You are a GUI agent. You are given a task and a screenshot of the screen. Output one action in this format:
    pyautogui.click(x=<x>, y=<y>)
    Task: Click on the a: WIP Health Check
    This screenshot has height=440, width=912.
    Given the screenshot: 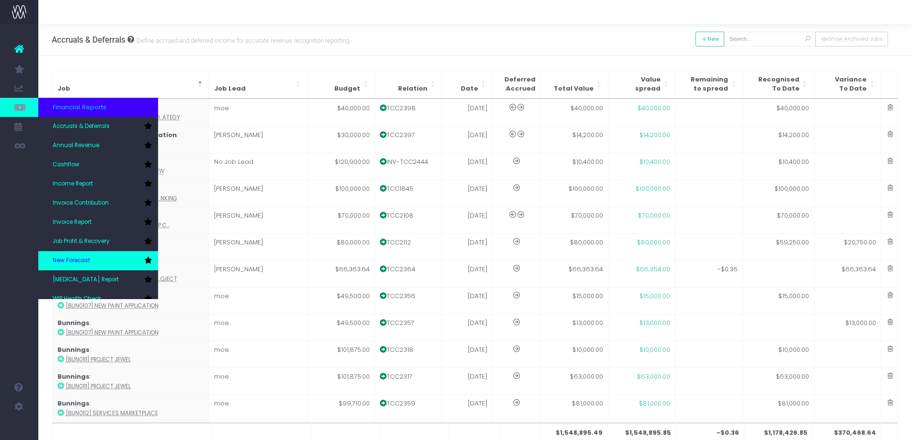 What is the action you would take?
    pyautogui.click(x=98, y=299)
    